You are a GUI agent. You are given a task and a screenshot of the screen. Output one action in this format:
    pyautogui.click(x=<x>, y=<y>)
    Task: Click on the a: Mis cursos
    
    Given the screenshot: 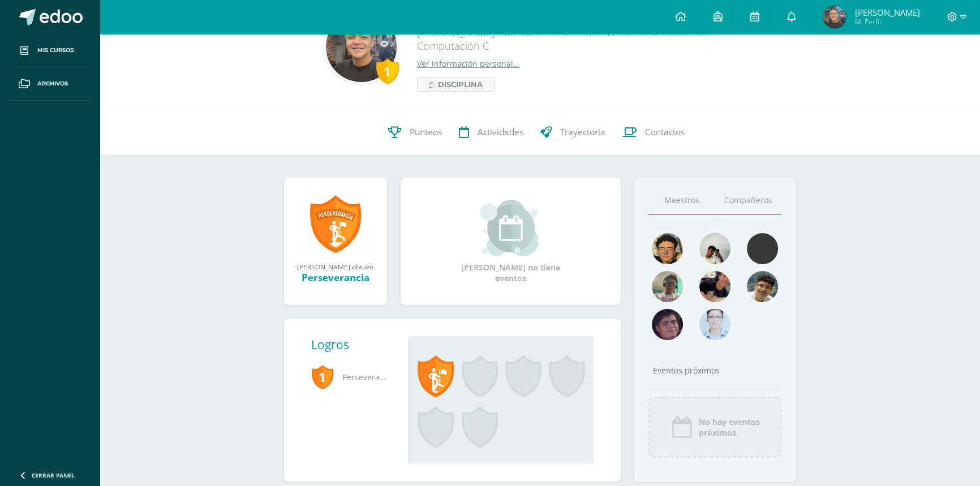 What is the action you would take?
    pyautogui.click(x=50, y=51)
    